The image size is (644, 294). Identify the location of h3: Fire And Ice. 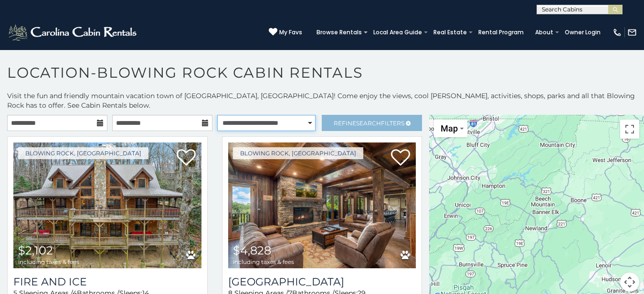
(108, 282).